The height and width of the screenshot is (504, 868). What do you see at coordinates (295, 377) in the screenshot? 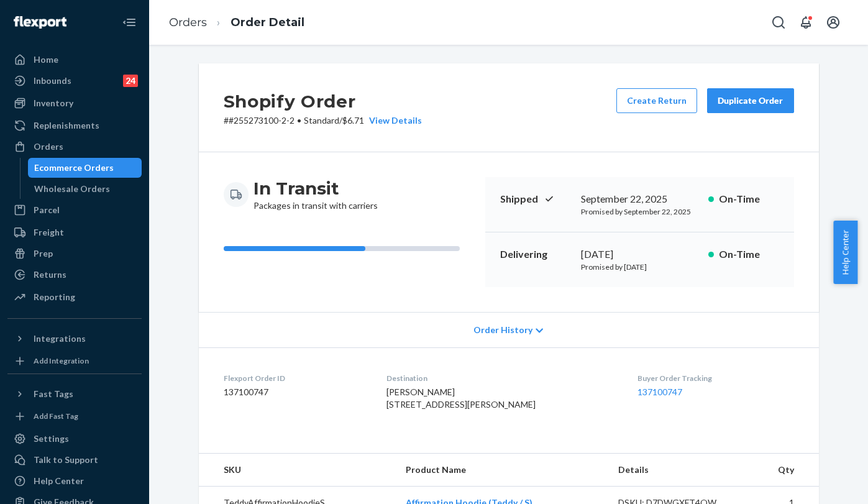
I see `dt: Flexport Order ID` at bounding box center [295, 377].